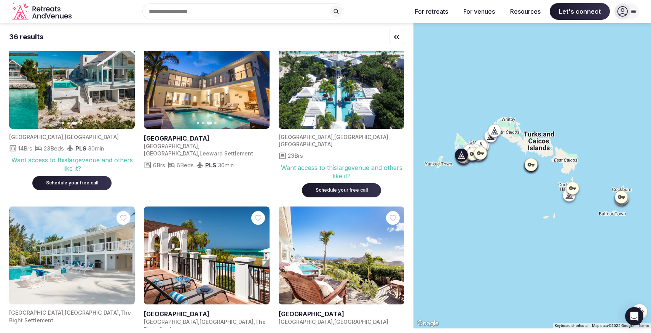  I want to click on button: Map camera controls, so click(640, 312).